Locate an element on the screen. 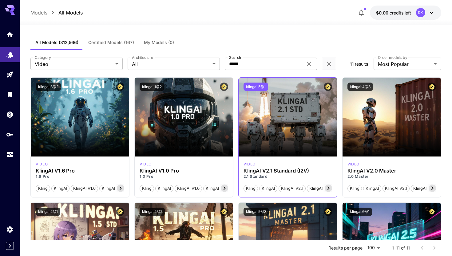 The height and width of the screenshot is (256, 452). div: Home is located at coordinates (10, 34).